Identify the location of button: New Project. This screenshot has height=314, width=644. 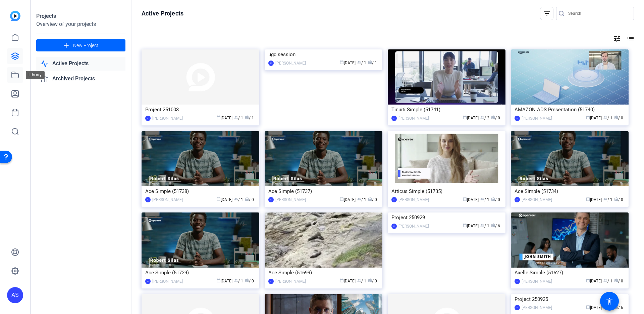
(81, 46).